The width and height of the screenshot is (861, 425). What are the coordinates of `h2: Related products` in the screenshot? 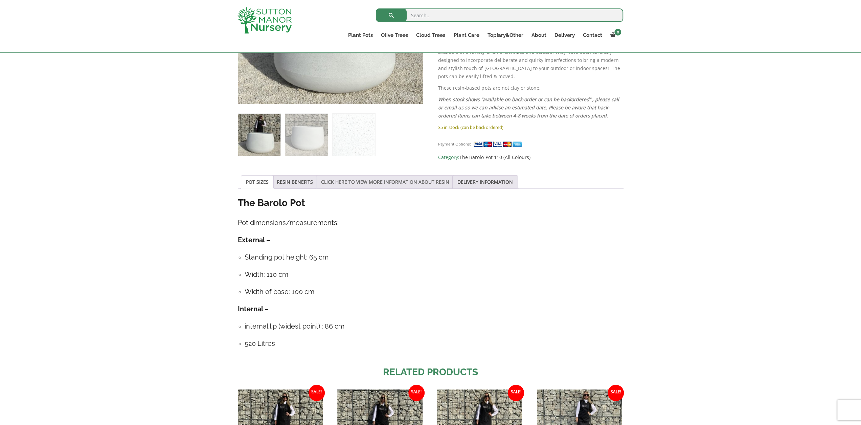 It's located at (430, 372).